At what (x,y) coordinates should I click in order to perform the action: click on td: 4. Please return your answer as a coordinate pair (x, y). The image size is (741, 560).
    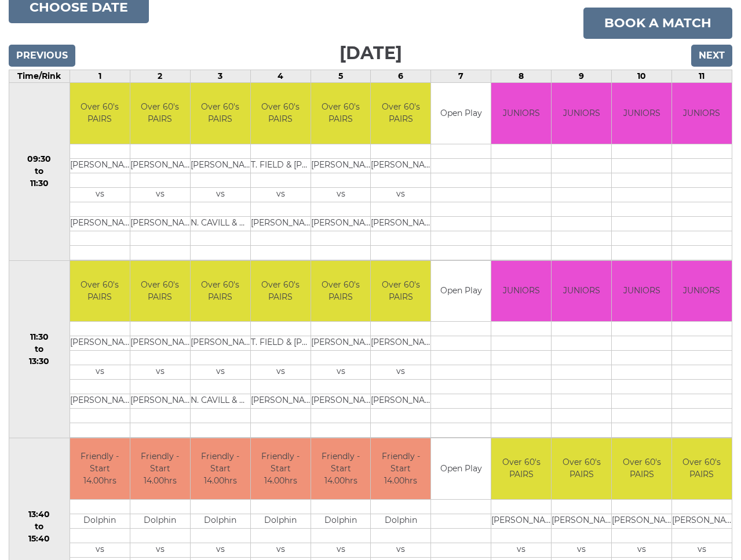
    Looking at the image, I should click on (280, 76).